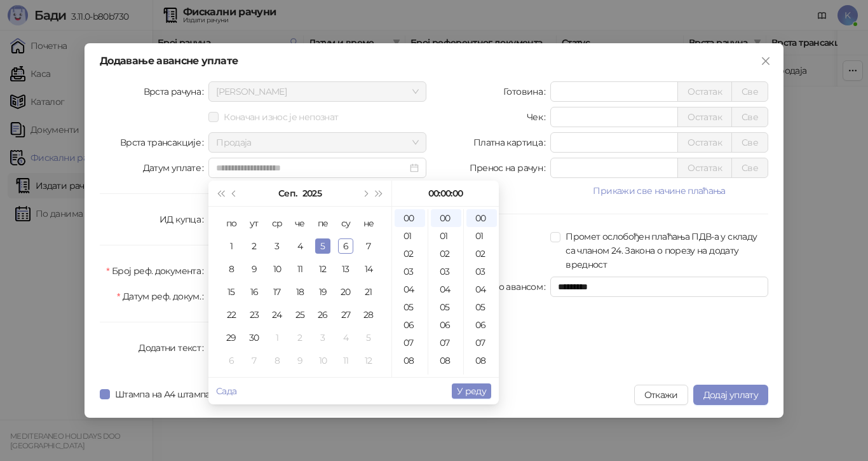 Image resolution: width=868 pixels, height=461 pixels. What do you see at coordinates (346, 269) in the screenshot?
I see `td: 2025-09-13` at bounding box center [346, 269].